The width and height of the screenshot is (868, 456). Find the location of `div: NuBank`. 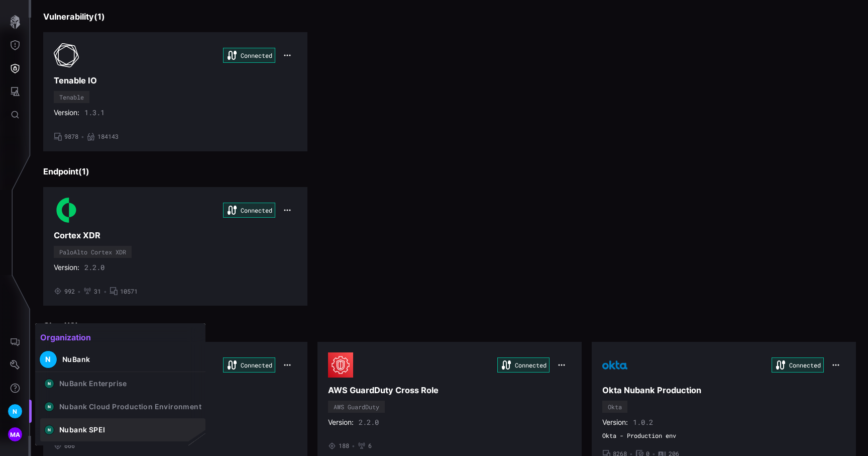

div: NuBank is located at coordinates (76, 360).